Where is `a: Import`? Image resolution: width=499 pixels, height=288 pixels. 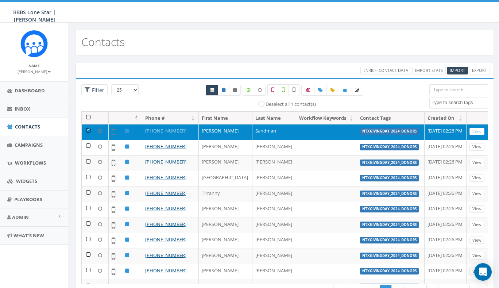
a: Import is located at coordinates (458, 70).